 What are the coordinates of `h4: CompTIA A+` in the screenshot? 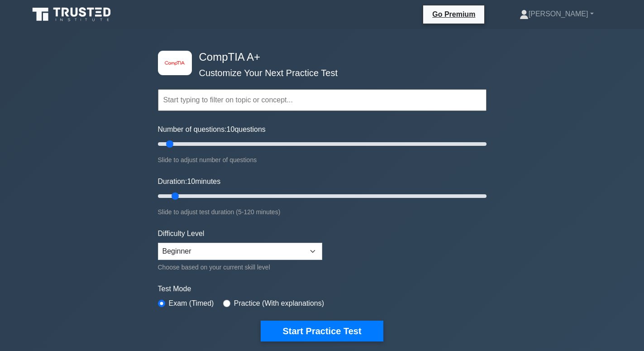 It's located at (319, 57).